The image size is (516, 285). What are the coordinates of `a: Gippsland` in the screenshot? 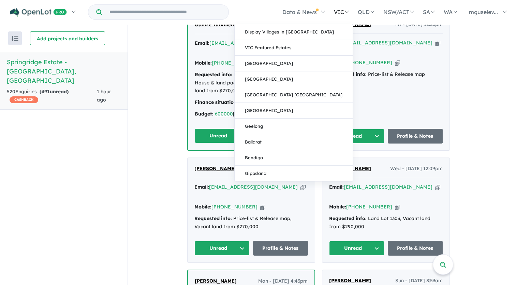 It's located at (294, 173).